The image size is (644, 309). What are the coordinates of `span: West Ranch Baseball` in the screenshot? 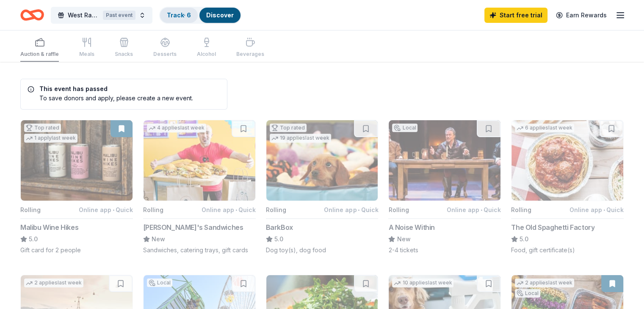 It's located at (83, 15).